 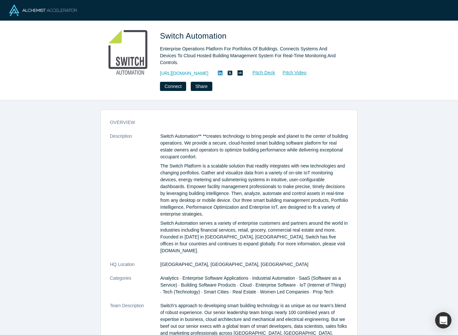 What do you see at coordinates (291, 73) in the screenshot?
I see `a: Pitch Video` at bounding box center [291, 73].